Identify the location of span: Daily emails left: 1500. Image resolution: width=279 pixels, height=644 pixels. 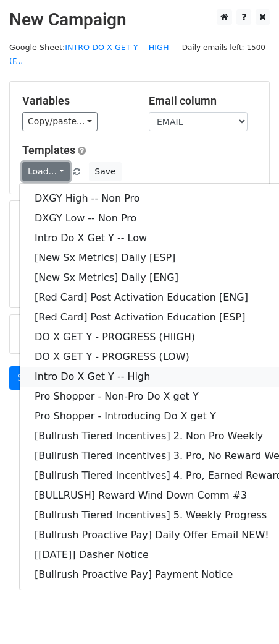
(223, 48).